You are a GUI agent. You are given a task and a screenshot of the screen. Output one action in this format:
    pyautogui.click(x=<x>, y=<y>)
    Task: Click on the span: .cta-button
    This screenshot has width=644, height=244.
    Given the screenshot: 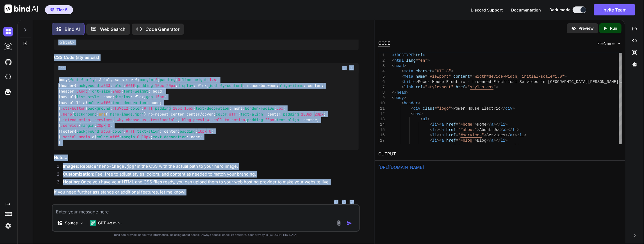 What is the action you would take?
    pyautogui.click(x=73, y=108)
    